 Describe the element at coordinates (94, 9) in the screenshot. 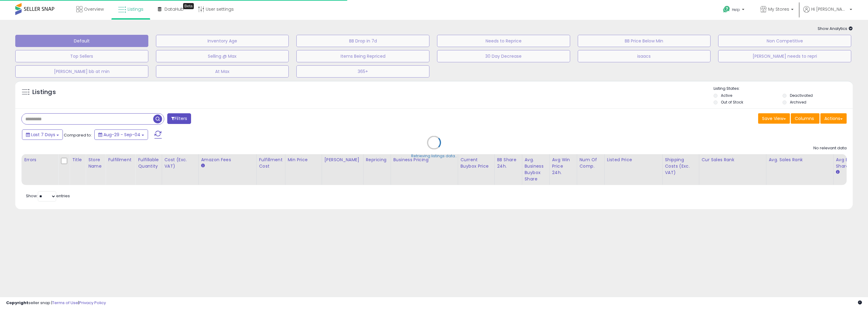

I see `span: Overview` at that location.